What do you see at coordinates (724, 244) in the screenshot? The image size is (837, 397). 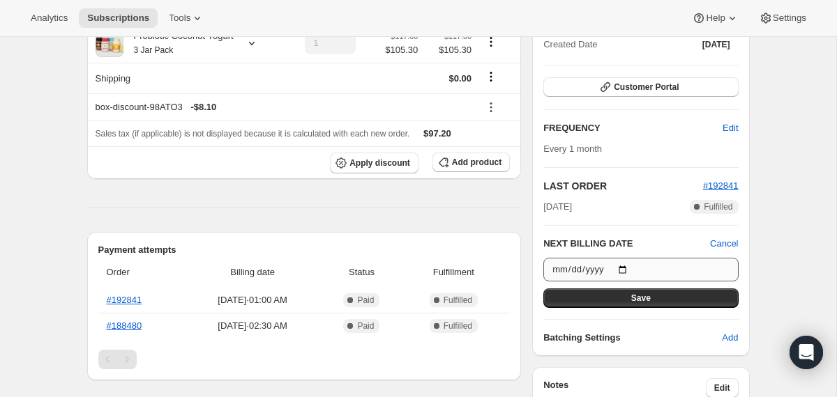 I see `span: Cancel` at bounding box center [724, 244].